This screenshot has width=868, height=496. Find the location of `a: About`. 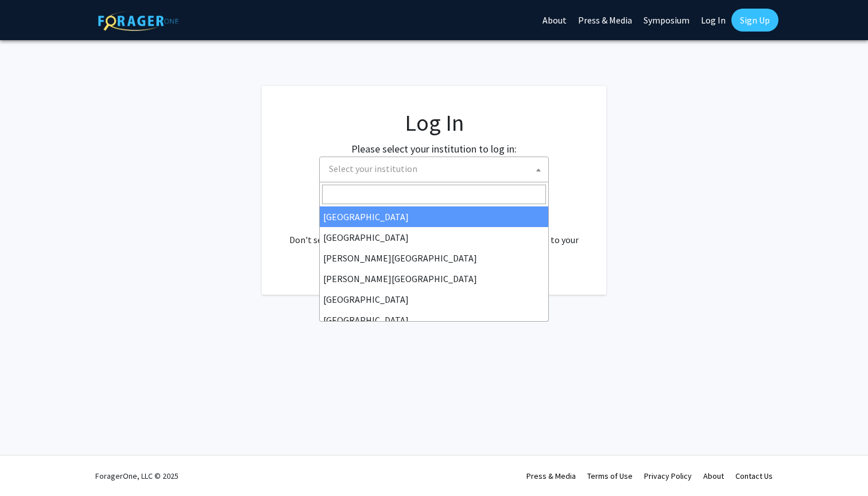

a: About is located at coordinates (713, 476).